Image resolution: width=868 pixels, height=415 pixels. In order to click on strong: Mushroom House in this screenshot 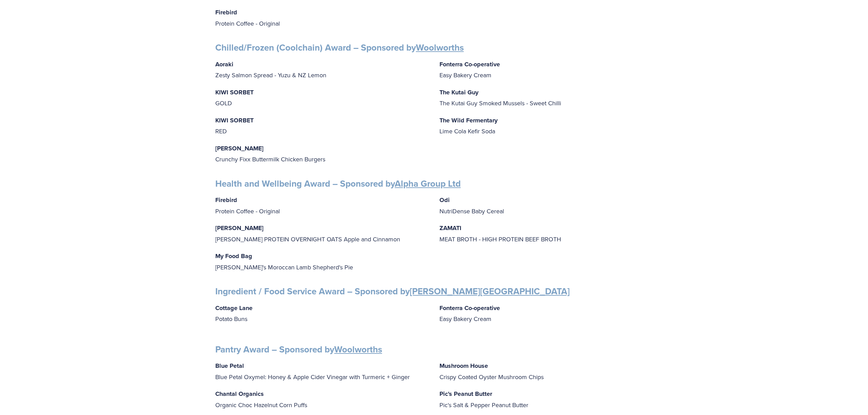, I will do `click(464, 366)`.